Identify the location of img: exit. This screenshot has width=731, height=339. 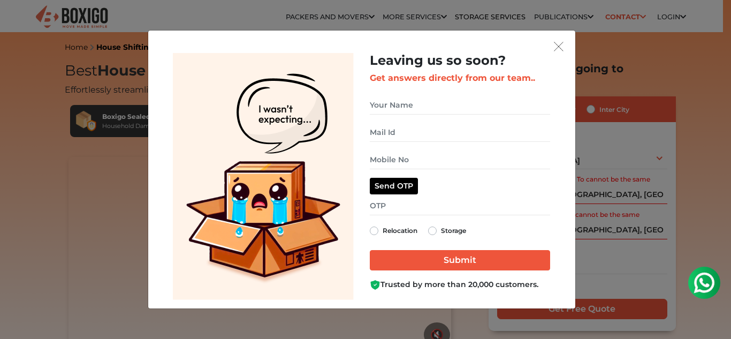
(559, 47).